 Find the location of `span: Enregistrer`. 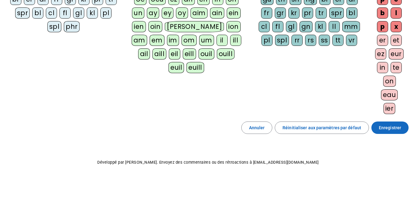

span: Enregistrer is located at coordinates (390, 128).